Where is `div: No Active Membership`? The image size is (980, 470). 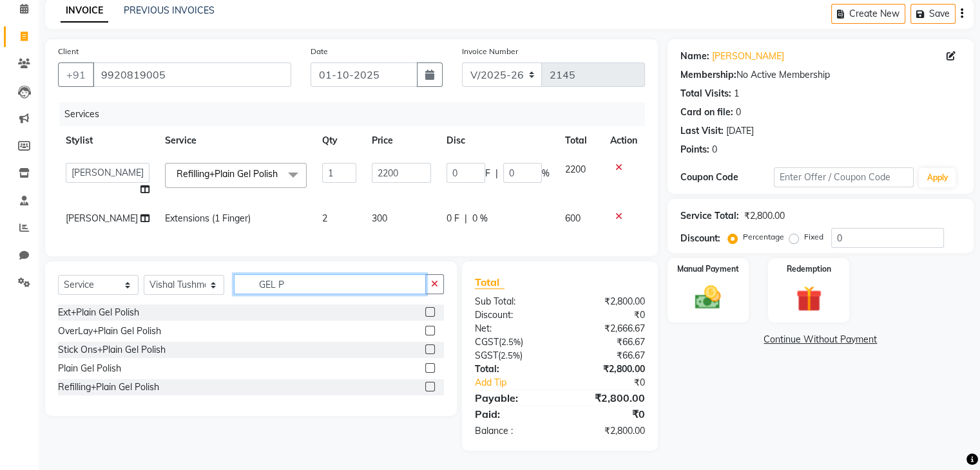 div: No Active Membership is located at coordinates (820, 75).